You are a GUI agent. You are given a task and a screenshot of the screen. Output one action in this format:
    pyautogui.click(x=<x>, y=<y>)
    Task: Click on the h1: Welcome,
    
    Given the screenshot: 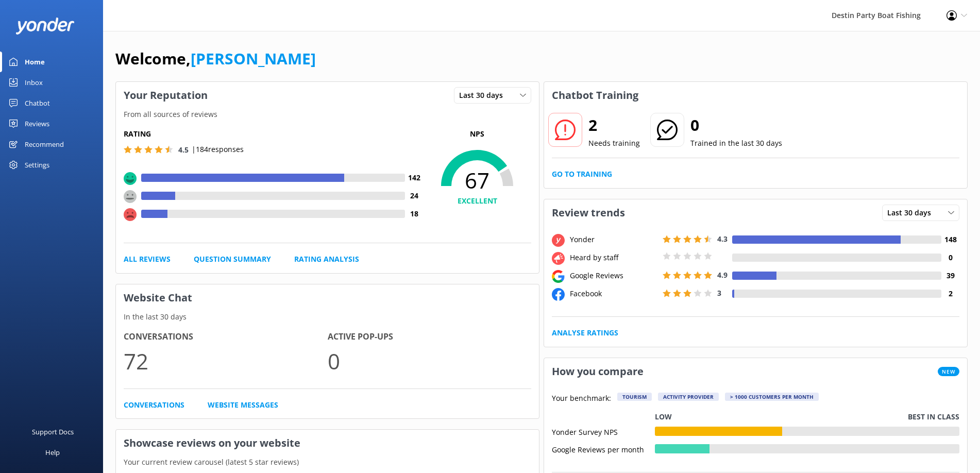 What is the action you would take?
    pyautogui.click(x=215, y=59)
    